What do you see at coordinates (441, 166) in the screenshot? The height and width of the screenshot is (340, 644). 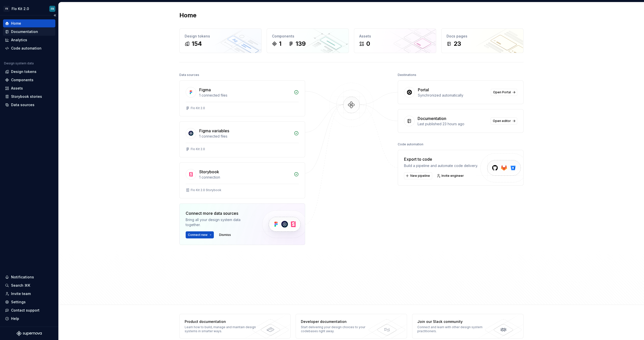 I see `div: Build a pipeline and automate code delivery.` at bounding box center [441, 166].